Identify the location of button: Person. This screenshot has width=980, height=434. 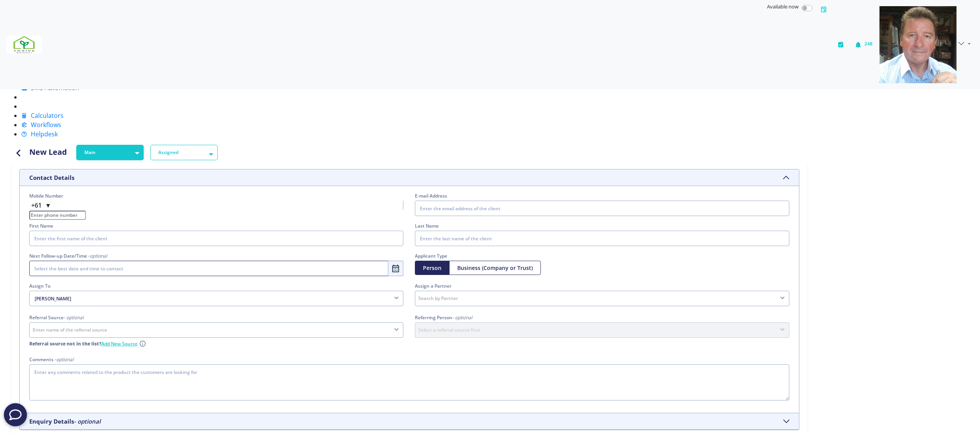
(433, 268).